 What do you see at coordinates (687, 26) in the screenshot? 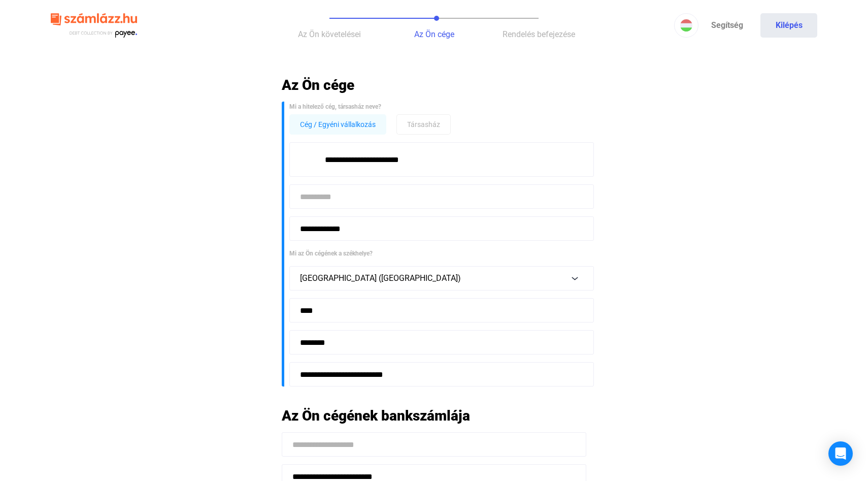
I see `button: HU` at bounding box center [687, 26].